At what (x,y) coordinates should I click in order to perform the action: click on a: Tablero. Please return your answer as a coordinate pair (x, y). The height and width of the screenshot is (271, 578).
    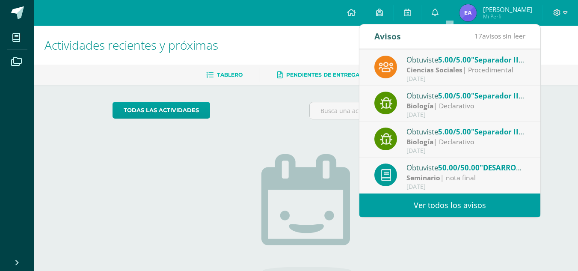
    Looking at the image, I should click on (224, 75).